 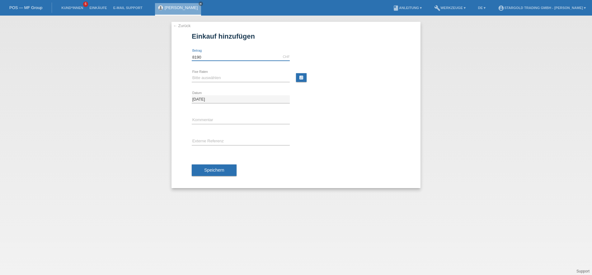 I want to click on span: Speichern, so click(x=214, y=170).